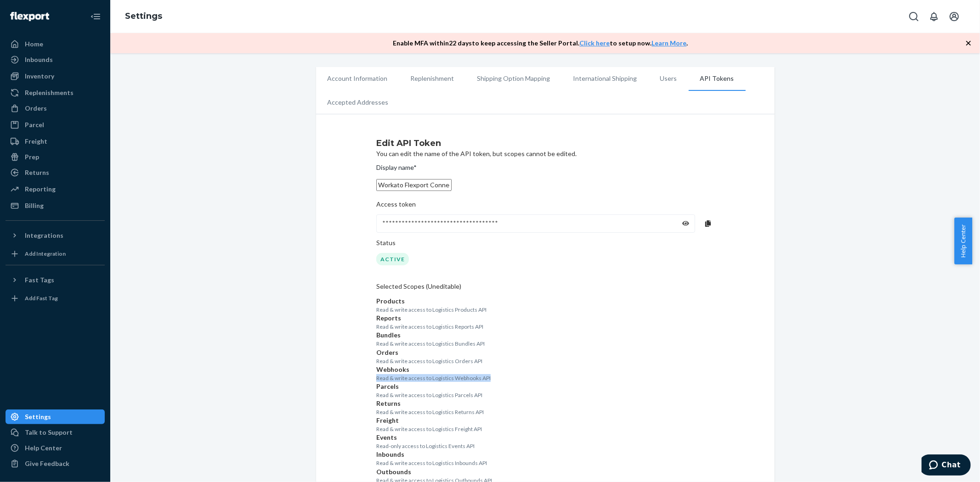 This screenshot has height=482, width=980. What do you see at coordinates (388, 386) in the screenshot?
I see `span: Parcels` at bounding box center [388, 386].